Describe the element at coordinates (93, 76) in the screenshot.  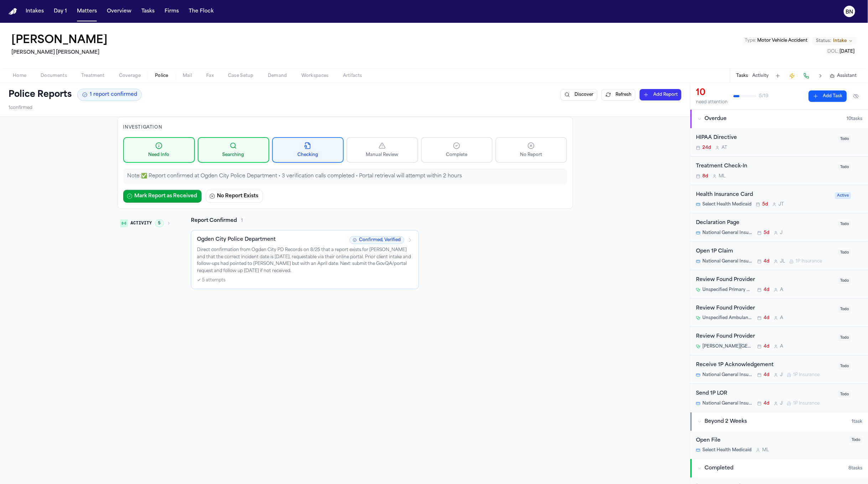
I see `span: Treatment` at that location.